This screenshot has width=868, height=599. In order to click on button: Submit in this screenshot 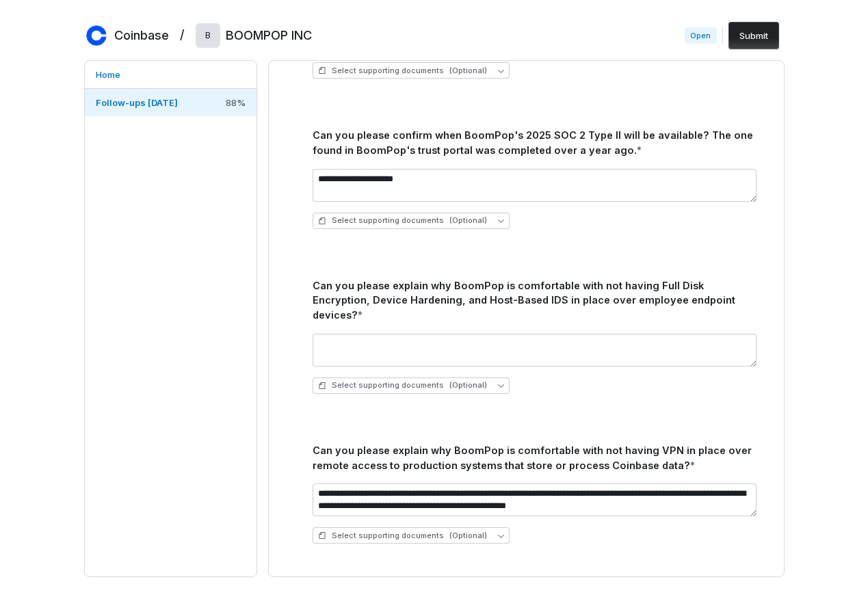, I will do `click(754, 35)`.